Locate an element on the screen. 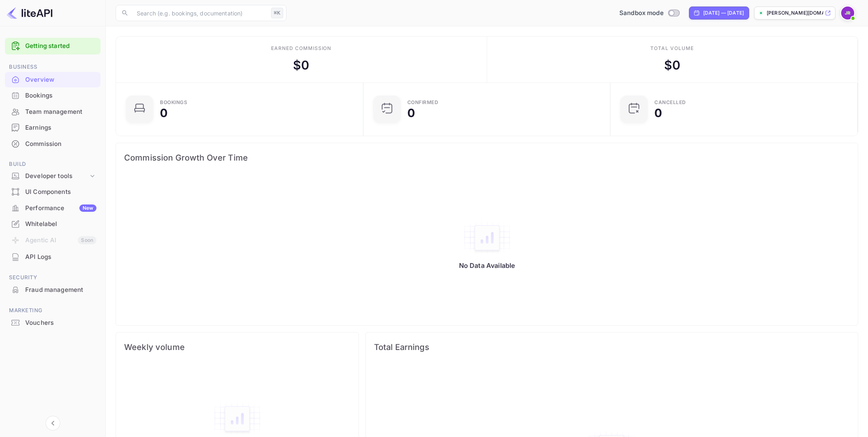 The height and width of the screenshot is (437, 868). a: Team management is located at coordinates (52, 111).